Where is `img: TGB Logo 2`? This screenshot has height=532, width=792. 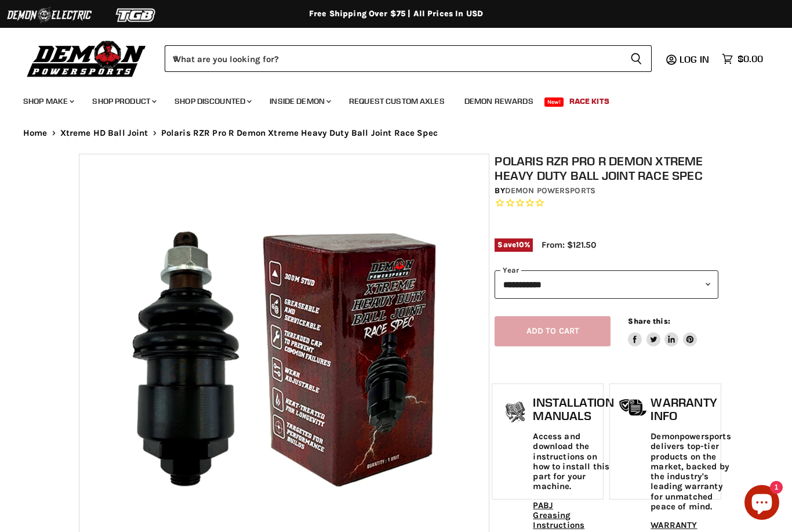 img: TGB Logo 2 is located at coordinates (136, 15).